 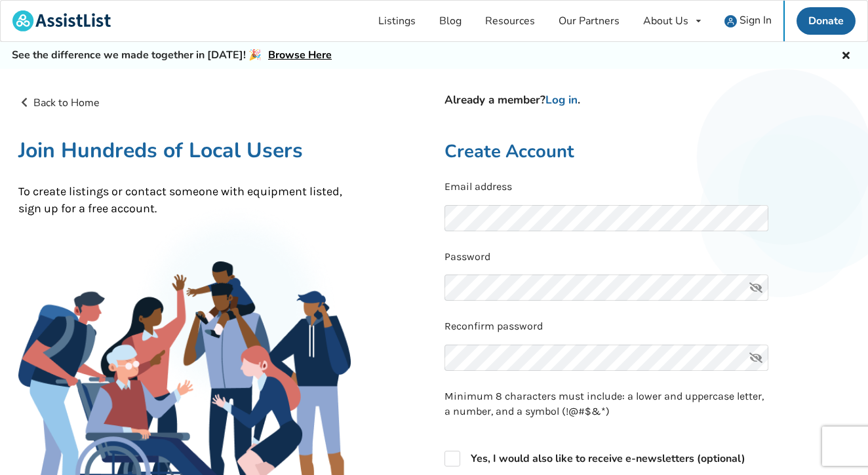 What do you see at coordinates (647, 257) in the screenshot?
I see `p: Password` at bounding box center [647, 257].